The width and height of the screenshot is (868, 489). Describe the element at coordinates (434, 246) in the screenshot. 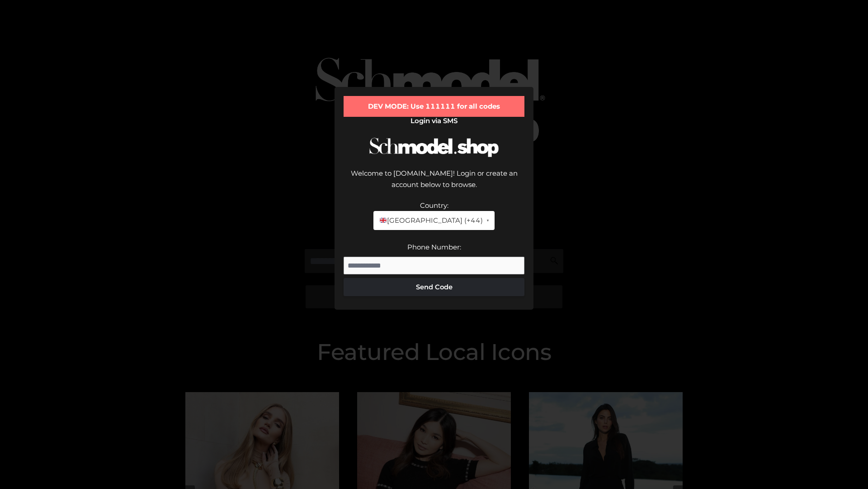

I see `label: Phone Number:` at that location.